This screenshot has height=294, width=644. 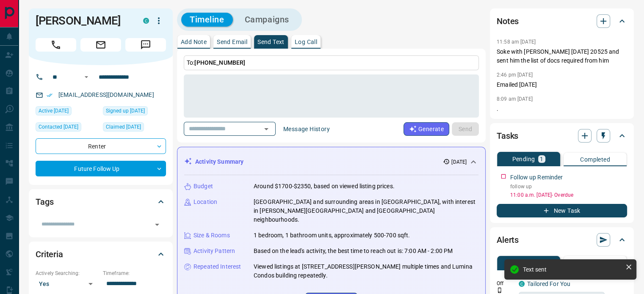 I want to click on svg: Email Verified, so click(x=50, y=95).